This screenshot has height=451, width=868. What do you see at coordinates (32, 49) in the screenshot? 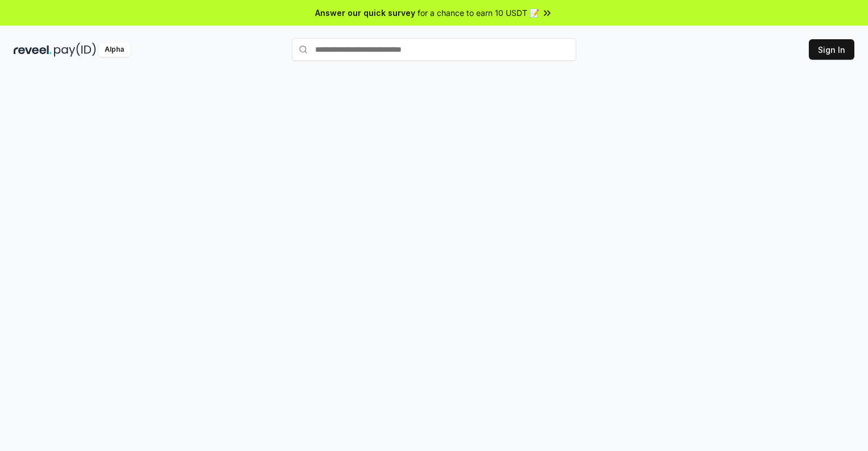
I see `img: reveel_dark` at bounding box center [32, 49].